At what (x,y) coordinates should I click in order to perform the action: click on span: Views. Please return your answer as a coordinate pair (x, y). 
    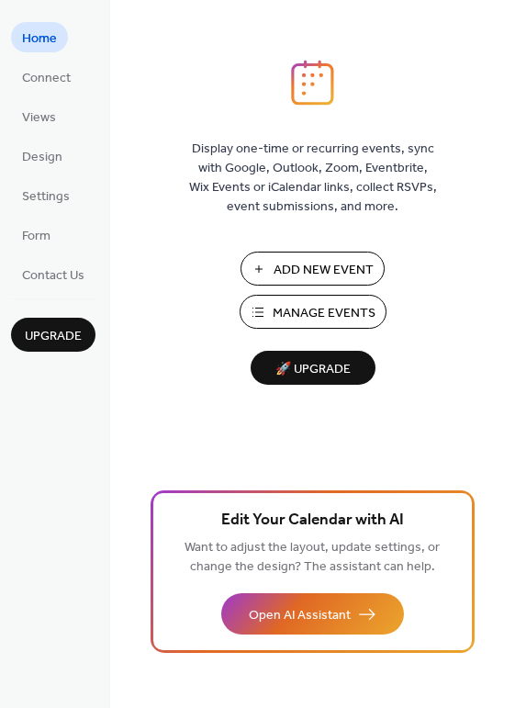
    Looking at the image, I should click on (39, 118).